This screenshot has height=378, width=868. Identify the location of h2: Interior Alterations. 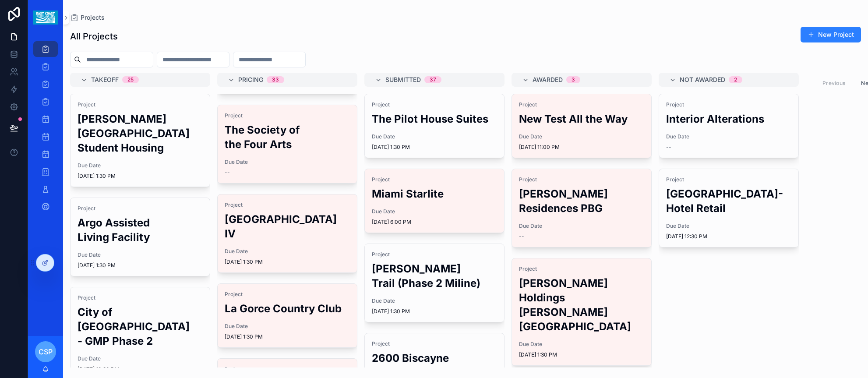
(729, 119).